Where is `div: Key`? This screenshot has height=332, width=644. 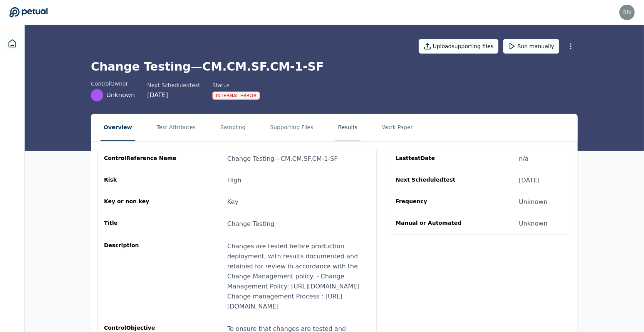 div: Key is located at coordinates (233, 202).